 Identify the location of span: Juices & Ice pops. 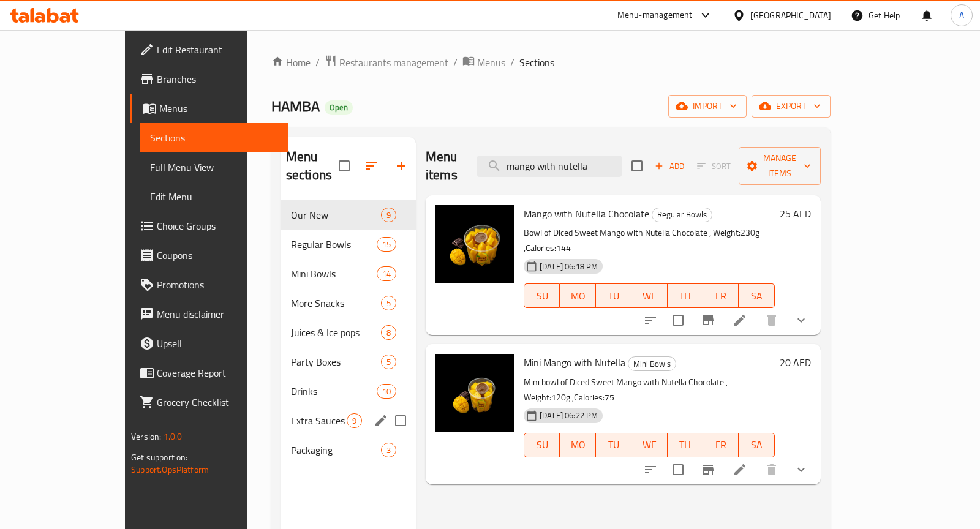
(335, 333).